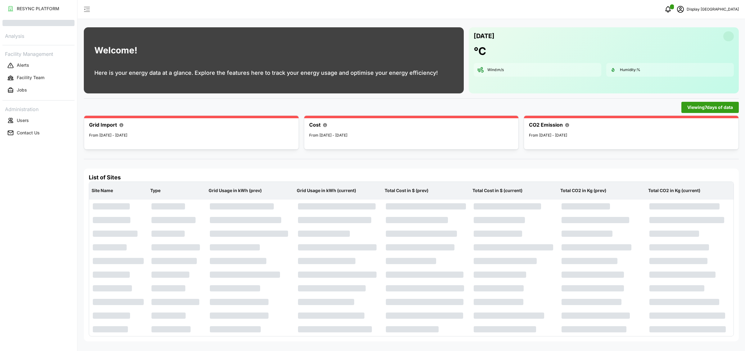  What do you see at coordinates (710, 107) in the screenshot?
I see `button: Viewing7days of data` at bounding box center [710, 107].